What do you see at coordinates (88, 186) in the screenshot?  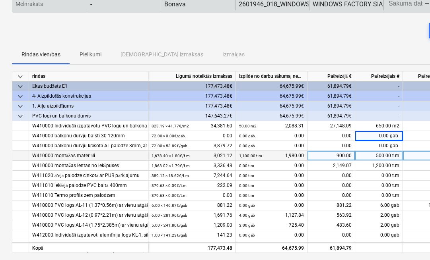 I see `div: W411010 iekšējā palodze PVC baltā 400mm` at bounding box center [88, 186].